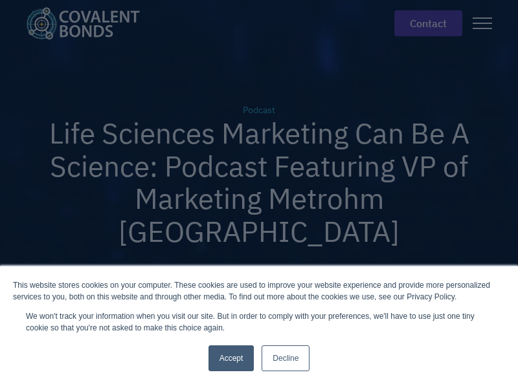 This screenshot has height=388, width=518. Describe the element at coordinates (285, 359) in the screenshot. I see `a: Decline` at that location.